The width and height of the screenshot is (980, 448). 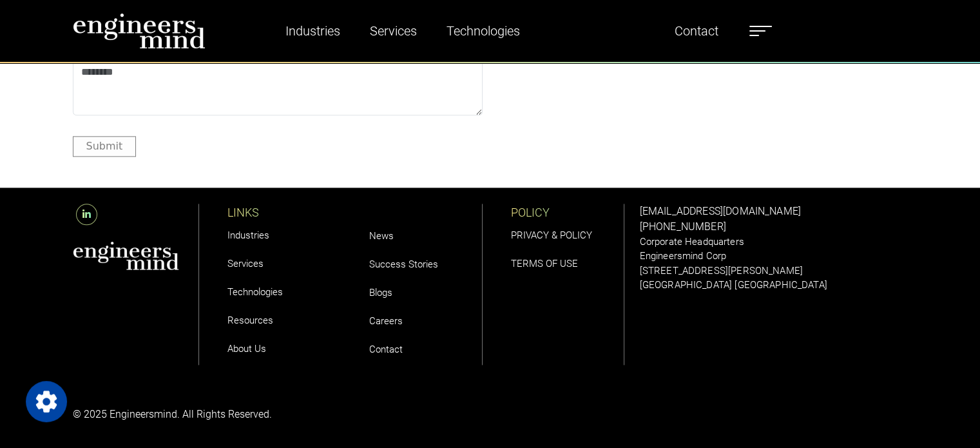 I want to click on p: Corporate Headquarters, so click(x=774, y=242).